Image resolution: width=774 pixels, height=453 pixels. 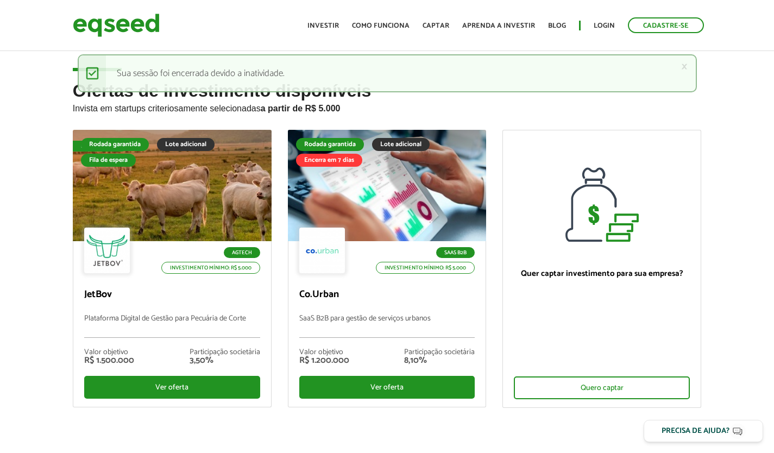 What do you see at coordinates (557, 26) in the screenshot?
I see `a: Blog` at bounding box center [557, 26].